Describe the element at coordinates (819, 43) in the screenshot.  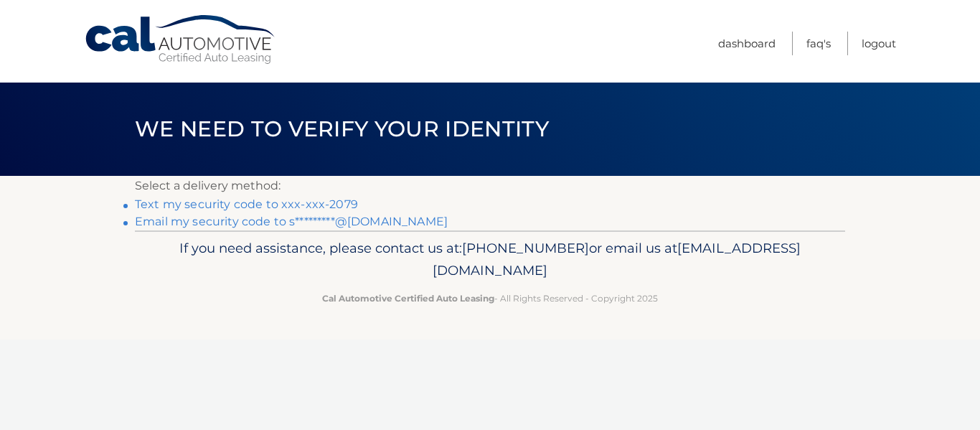
I see `a: FAQ's` at that location.